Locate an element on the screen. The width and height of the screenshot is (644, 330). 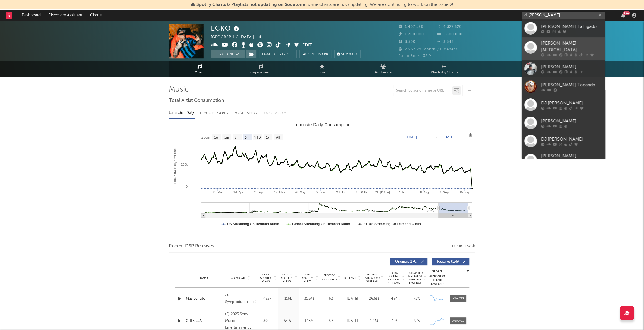
span: Music is located at coordinates (200, 73).